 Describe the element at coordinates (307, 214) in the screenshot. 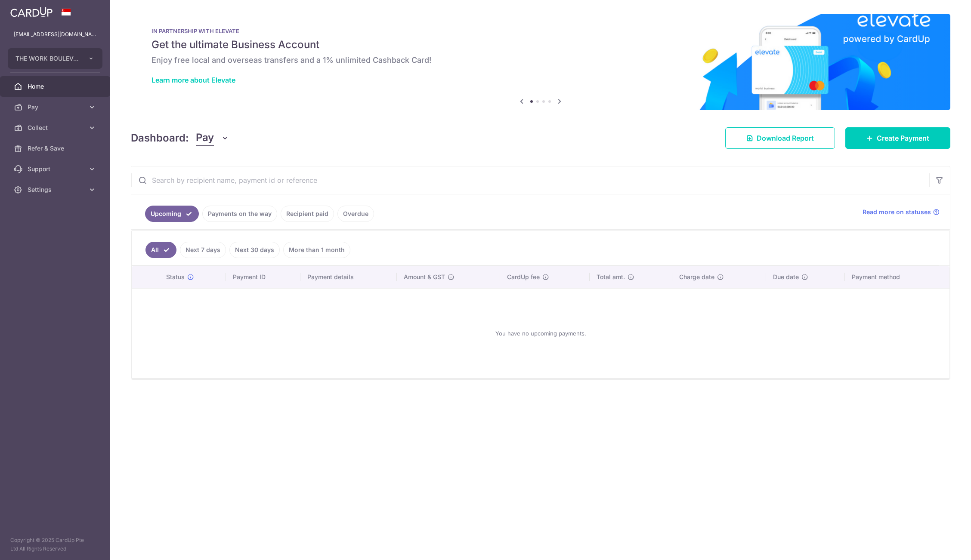

I see `a: Recipient paid` at that location.